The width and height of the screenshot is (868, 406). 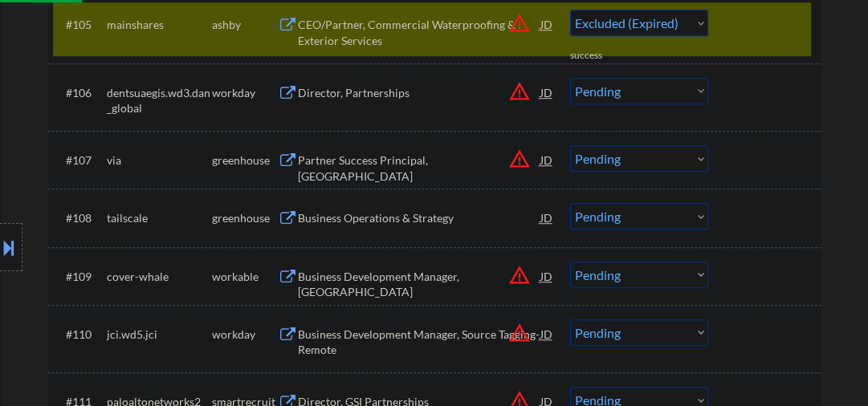 What do you see at coordinates (245, 93) in the screenshot?
I see `div: workday` at bounding box center [245, 93].